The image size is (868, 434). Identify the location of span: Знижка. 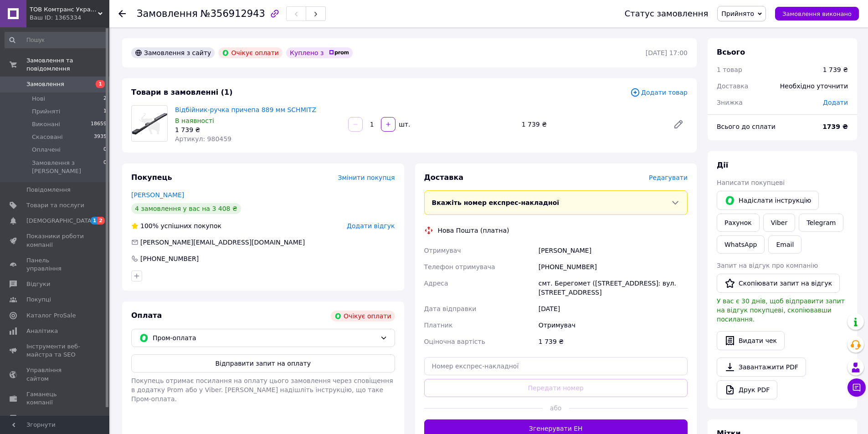
(730, 103).